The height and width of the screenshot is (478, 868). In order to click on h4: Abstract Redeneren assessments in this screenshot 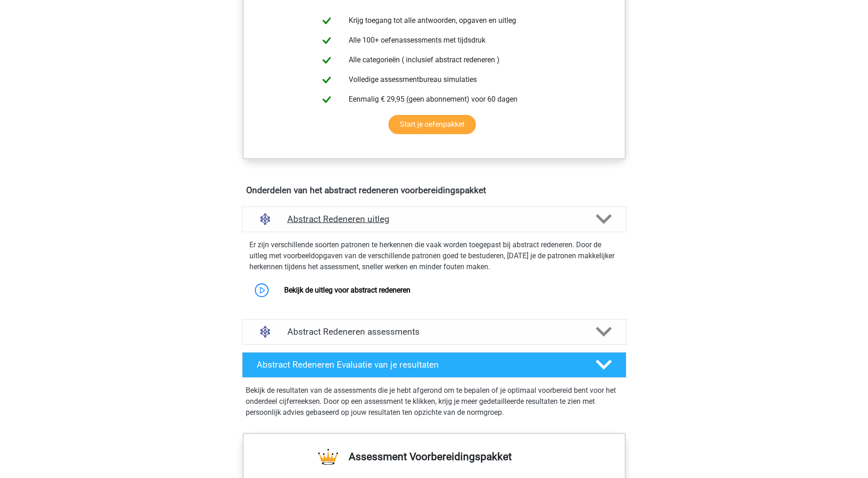, I will do `click(434, 332)`.